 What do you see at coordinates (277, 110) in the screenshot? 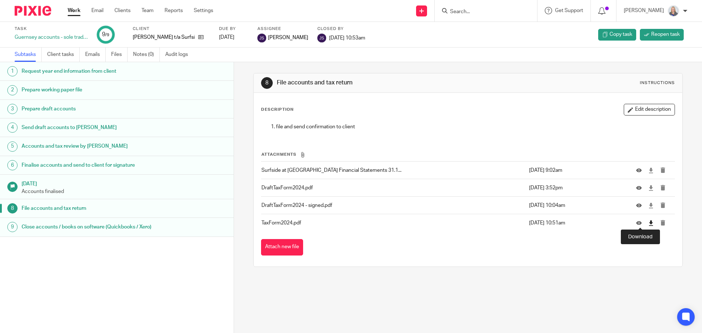
I see `p: Description` at bounding box center [277, 110].